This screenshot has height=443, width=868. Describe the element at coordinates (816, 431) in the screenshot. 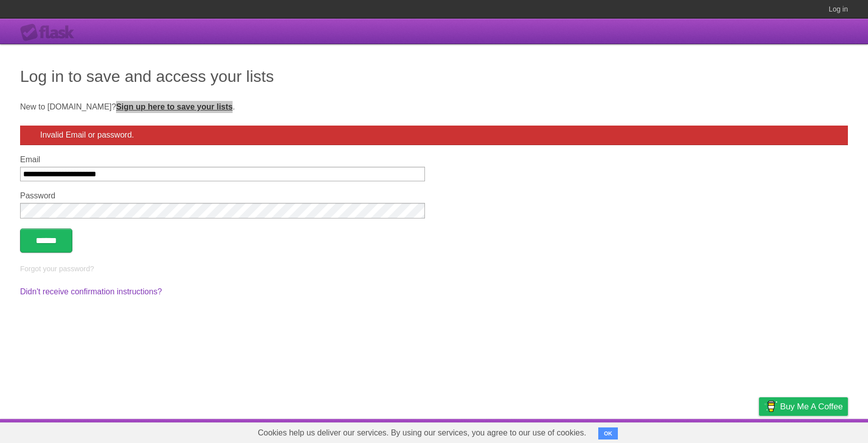

I see `a: Suggest a feature` at that location.